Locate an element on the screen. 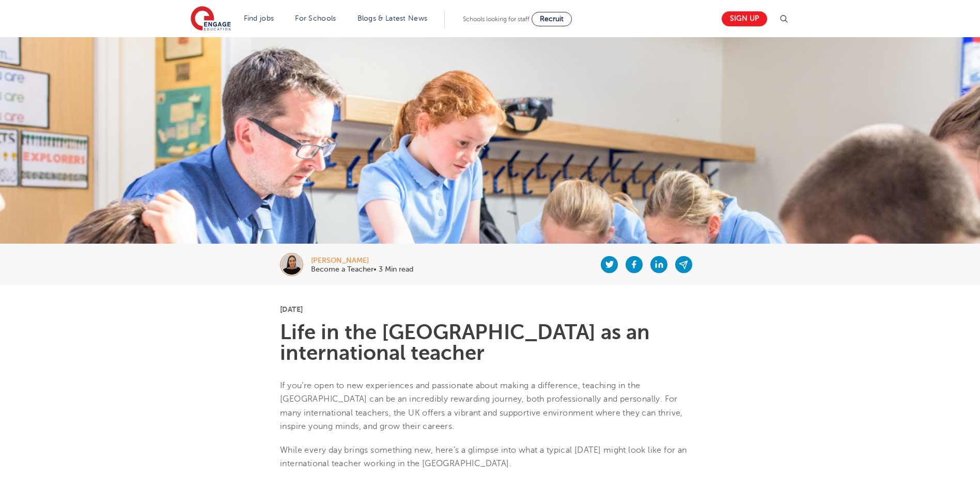  a: Recruit is located at coordinates (552, 20).